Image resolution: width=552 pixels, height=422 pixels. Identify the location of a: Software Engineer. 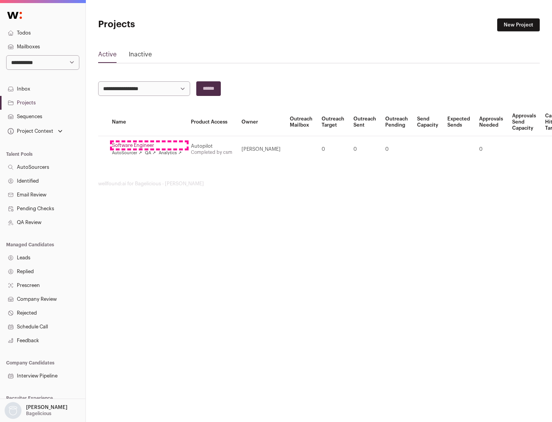
(147, 145).